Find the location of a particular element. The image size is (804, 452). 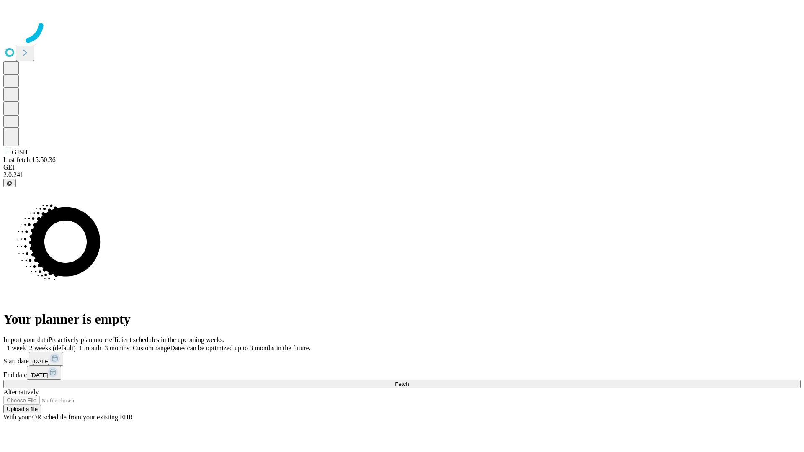

div: GEI is located at coordinates (402, 168).